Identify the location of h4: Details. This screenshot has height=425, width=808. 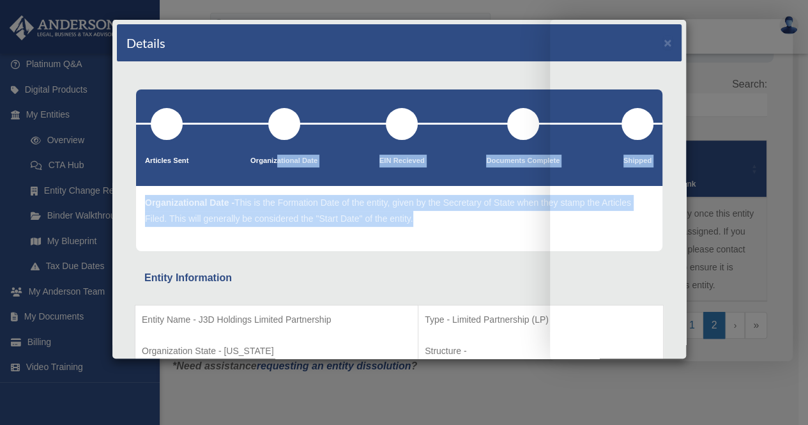
(146, 43).